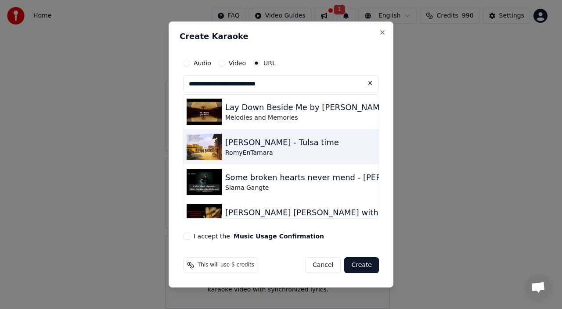  I want to click on label: URL, so click(269, 63).